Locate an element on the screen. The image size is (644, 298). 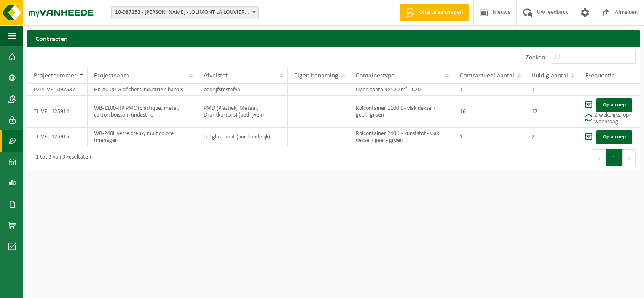
button: Previous is located at coordinates (599, 158).